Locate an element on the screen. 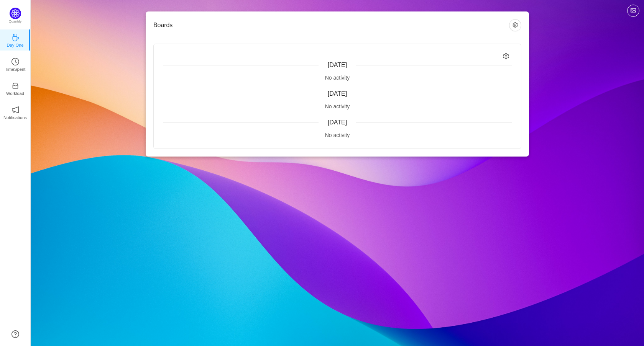  p: Notifications is located at coordinates (15, 118).